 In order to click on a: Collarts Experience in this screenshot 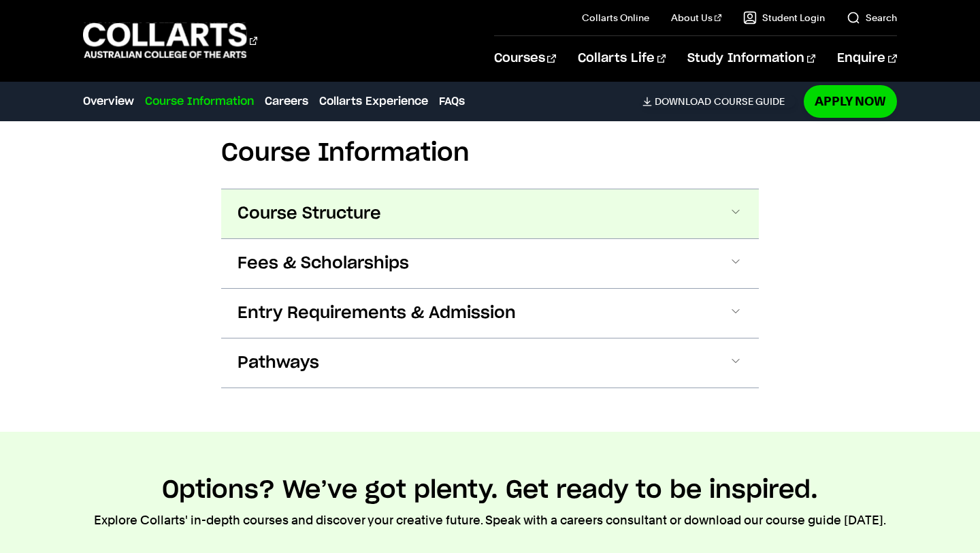, I will do `click(374, 101)`.